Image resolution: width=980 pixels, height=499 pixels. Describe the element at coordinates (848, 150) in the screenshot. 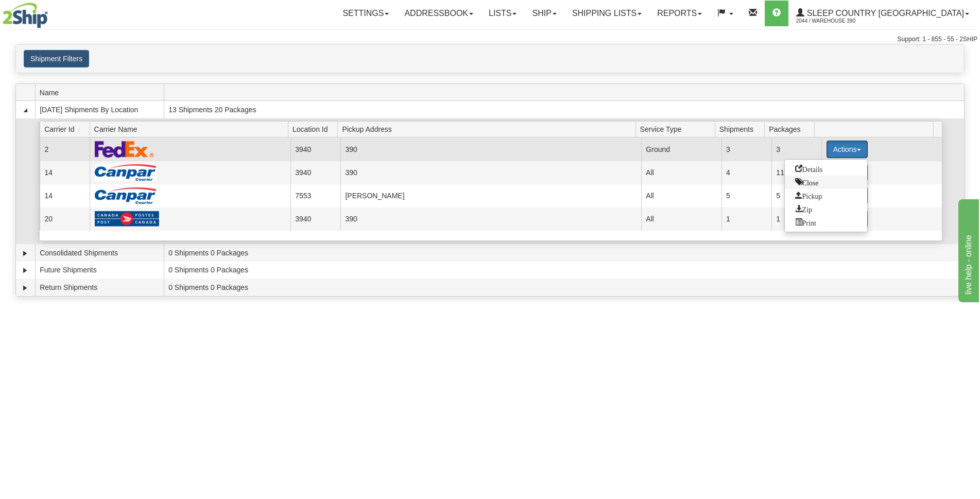

I see `button: Actions` at that location.